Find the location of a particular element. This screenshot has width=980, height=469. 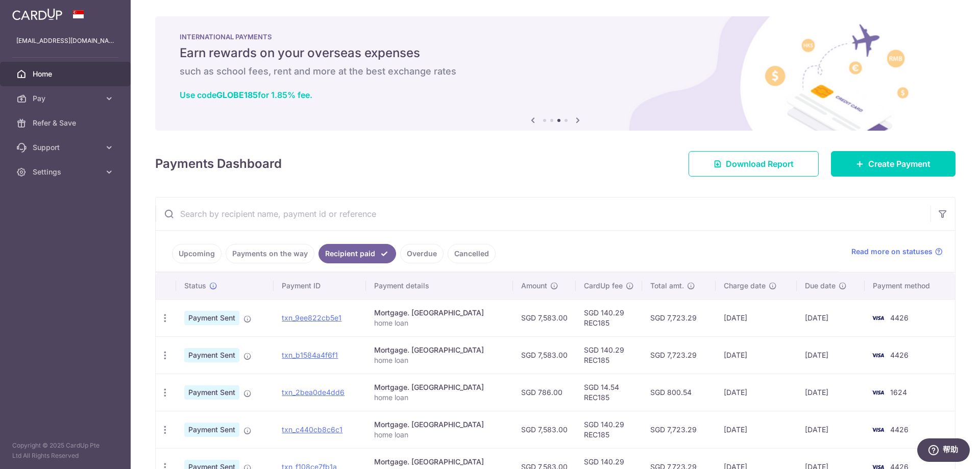

span: Settings is located at coordinates (66, 172).